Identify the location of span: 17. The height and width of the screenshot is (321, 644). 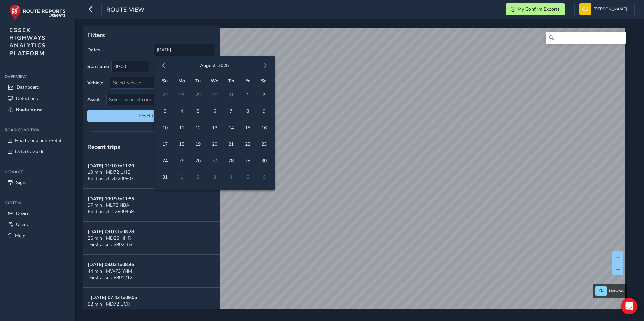
(165, 144).